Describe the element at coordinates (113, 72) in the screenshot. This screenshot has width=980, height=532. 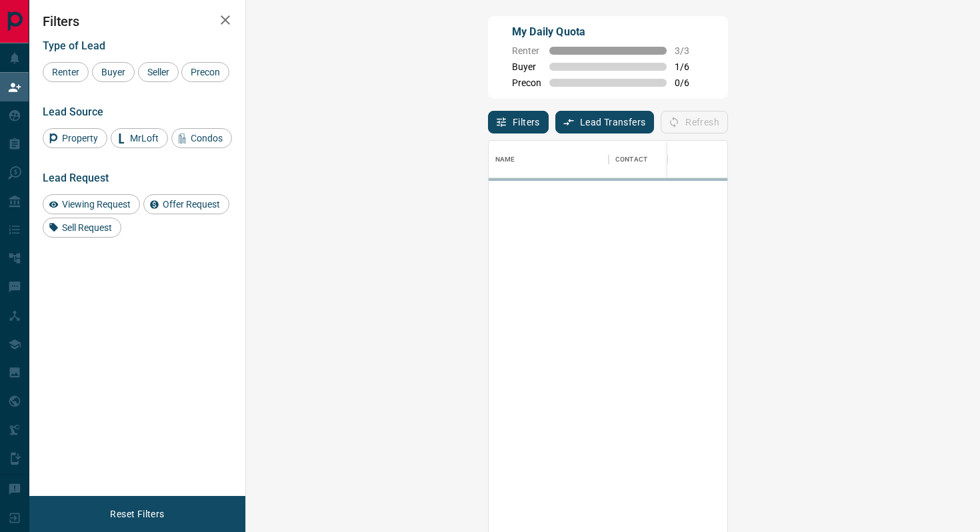
I see `div: Buyer` at that location.